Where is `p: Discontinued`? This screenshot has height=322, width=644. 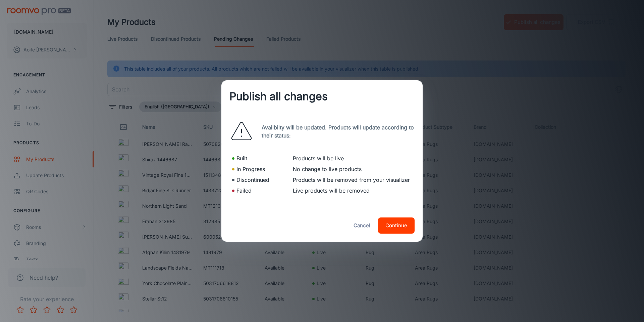 p: Discontinued is located at coordinates (253, 180).